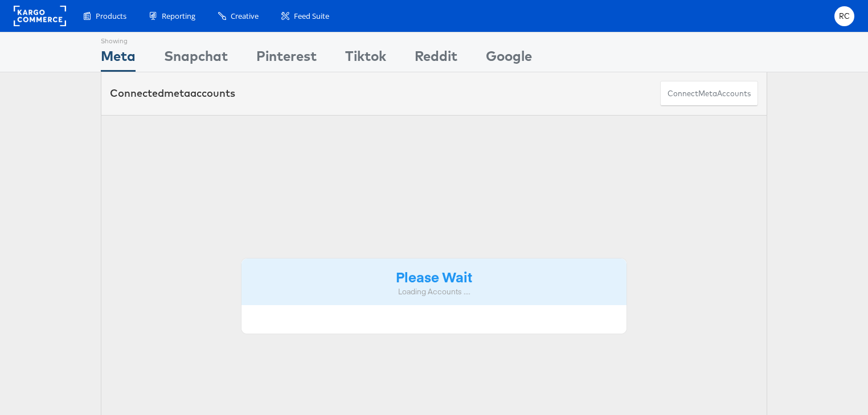  I want to click on span: Feed Suite, so click(311, 16).